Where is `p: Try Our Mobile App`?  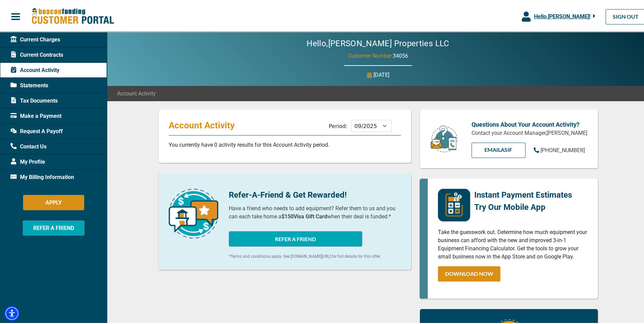 p: Try Our Mobile App is located at coordinates (523, 206).